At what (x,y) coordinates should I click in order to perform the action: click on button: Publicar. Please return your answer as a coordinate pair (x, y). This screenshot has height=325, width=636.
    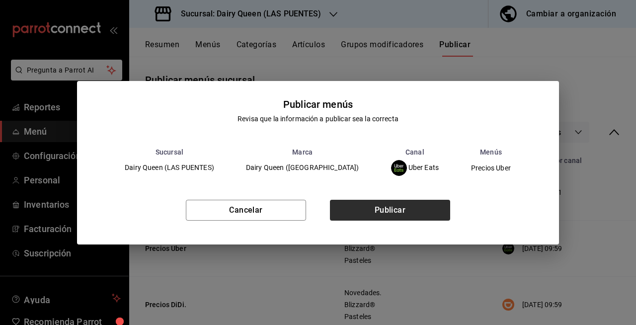
    Looking at the image, I should click on (390, 210).